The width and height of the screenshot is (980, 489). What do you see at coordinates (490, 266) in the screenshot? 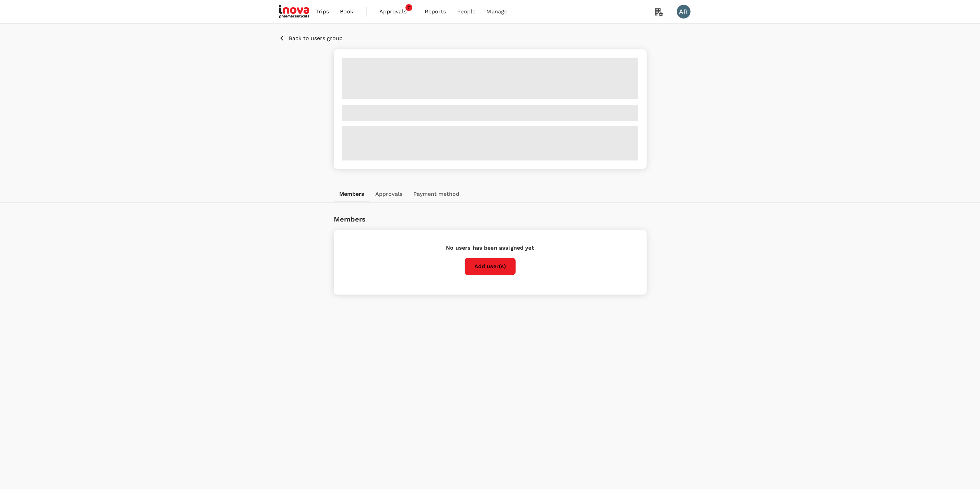
I see `button: Add user(s)` at bounding box center [490, 266].